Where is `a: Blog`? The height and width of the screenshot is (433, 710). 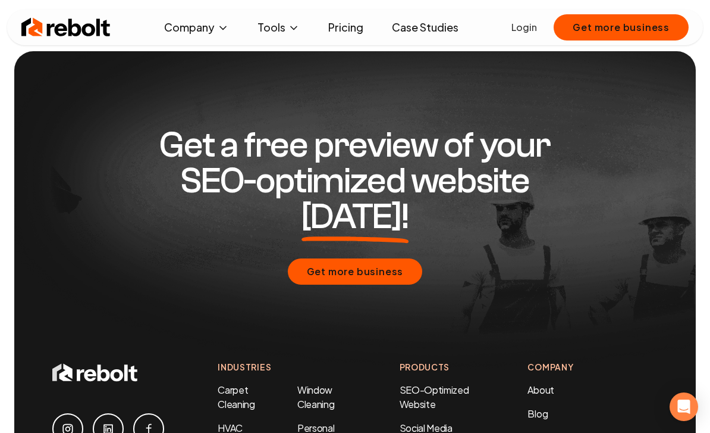 a: Blog is located at coordinates (538, 413).